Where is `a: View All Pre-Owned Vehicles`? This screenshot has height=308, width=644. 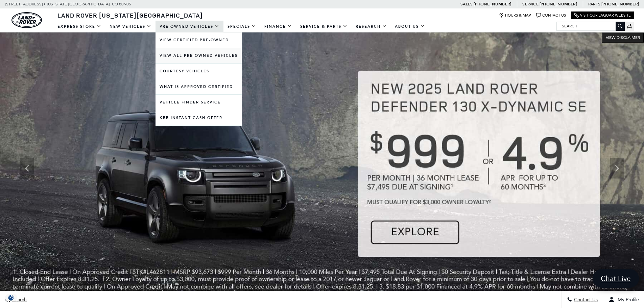
a: View All Pre-Owned Vehicles is located at coordinates (198, 56).